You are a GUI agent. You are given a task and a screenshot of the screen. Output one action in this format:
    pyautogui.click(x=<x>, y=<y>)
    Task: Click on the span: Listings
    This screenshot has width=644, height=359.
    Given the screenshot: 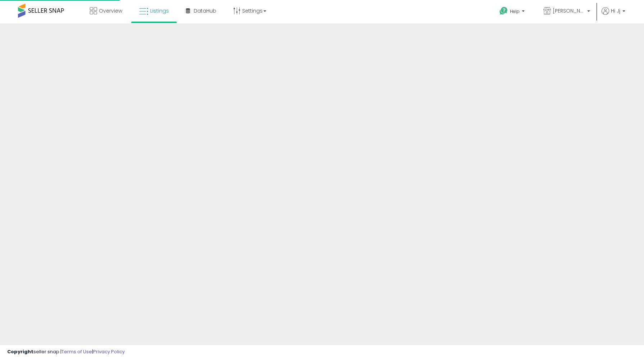 What is the action you would take?
    pyautogui.click(x=160, y=11)
    